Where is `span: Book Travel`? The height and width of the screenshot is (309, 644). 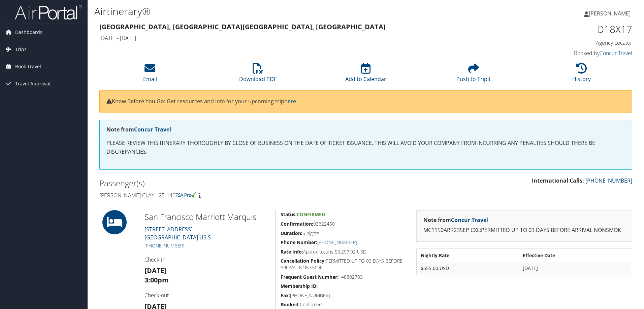
span: Book Travel is located at coordinates (28, 67).